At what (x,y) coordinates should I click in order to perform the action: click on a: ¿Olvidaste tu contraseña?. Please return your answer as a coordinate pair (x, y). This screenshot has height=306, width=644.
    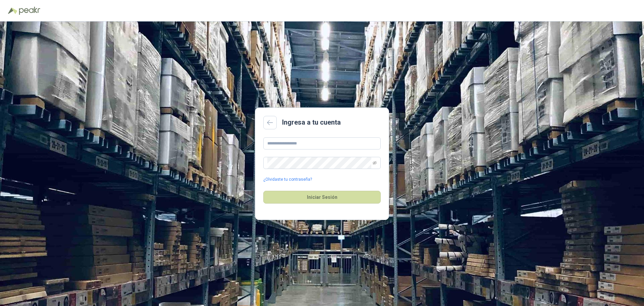
    Looking at the image, I should click on (287, 179).